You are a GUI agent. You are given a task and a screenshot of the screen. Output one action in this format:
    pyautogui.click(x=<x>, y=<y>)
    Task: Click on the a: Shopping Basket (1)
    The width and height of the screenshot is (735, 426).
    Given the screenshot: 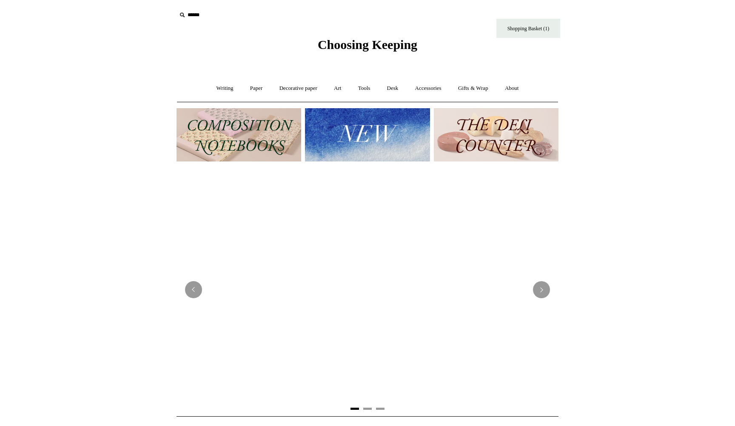 What is the action you would take?
    pyautogui.click(x=528, y=28)
    